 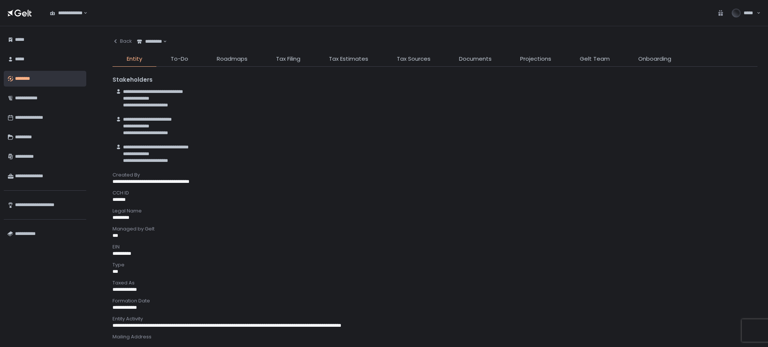 I want to click on div: Legal Name, so click(x=435, y=211).